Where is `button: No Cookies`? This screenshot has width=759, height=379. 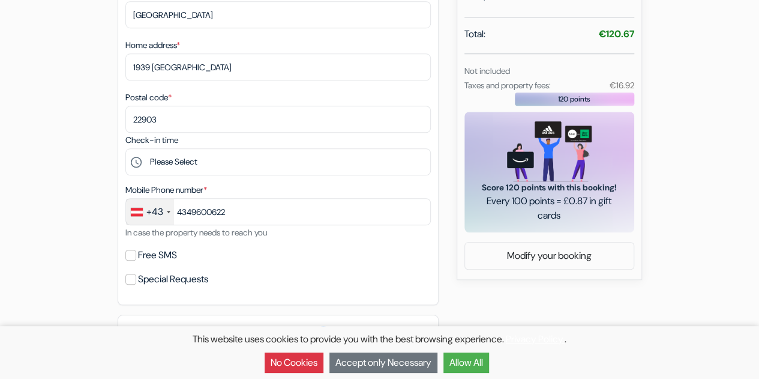 button: No Cookies is located at coordinates (294, 362).